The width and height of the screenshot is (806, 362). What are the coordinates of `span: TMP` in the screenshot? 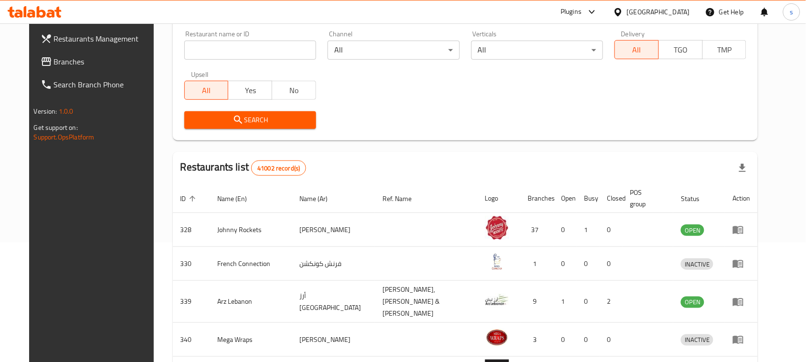 It's located at (725, 50).